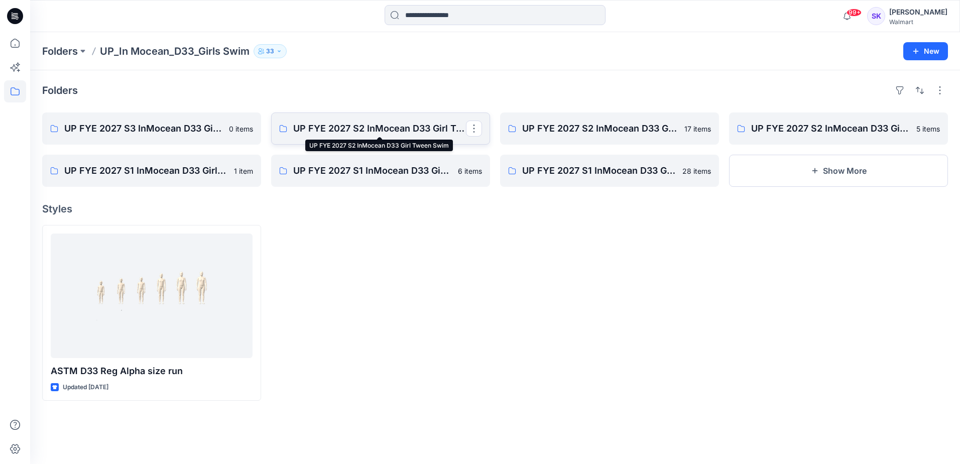 The width and height of the screenshot is (960, 464). I want to click on p: ASTM D33 Reg Alpha size run, so click(152, 371).